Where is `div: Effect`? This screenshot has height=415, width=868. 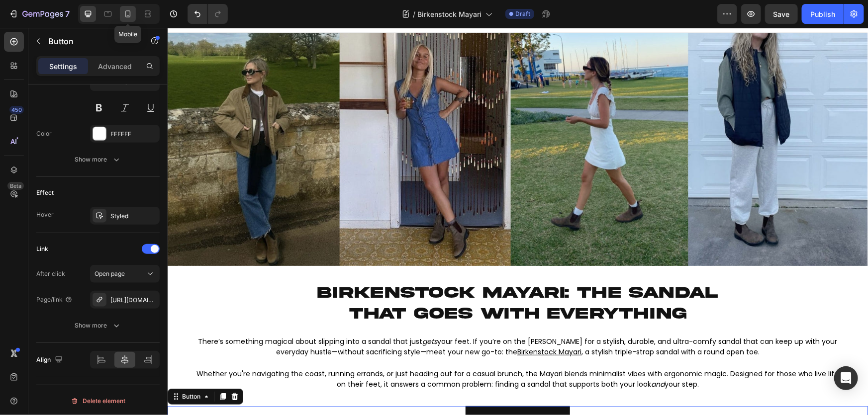
div: Effect is located at coordinates (45, 193).